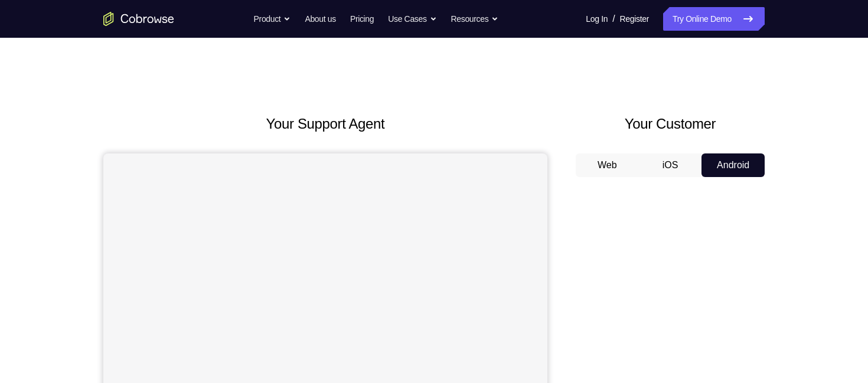  I want to click on button: iOS, so click(670, 165).